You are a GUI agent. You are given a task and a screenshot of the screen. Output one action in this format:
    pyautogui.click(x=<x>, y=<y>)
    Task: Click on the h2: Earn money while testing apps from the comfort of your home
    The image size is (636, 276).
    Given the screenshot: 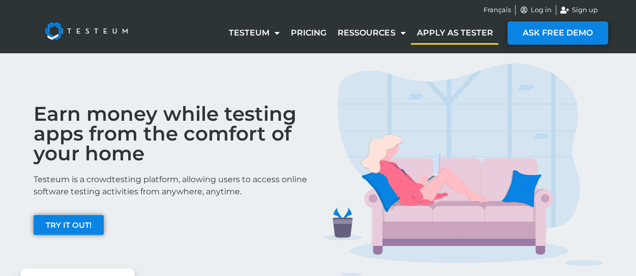 What is the action you would take?
    pyautogui.click(x=173, y=134)
    